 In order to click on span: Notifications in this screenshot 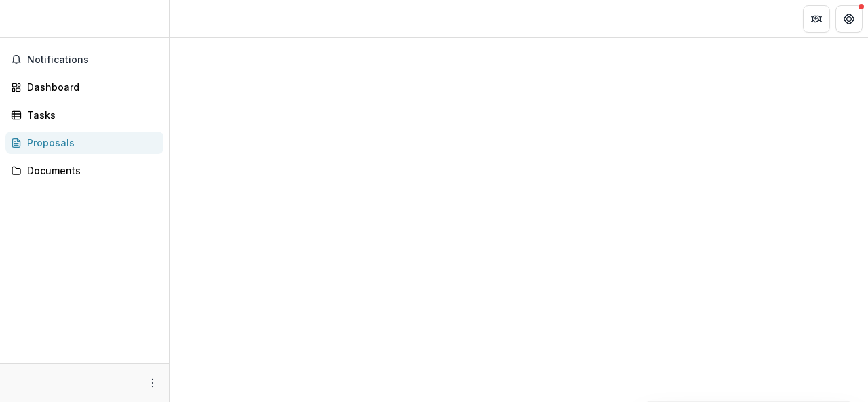, I will do `click(92, 60)`.